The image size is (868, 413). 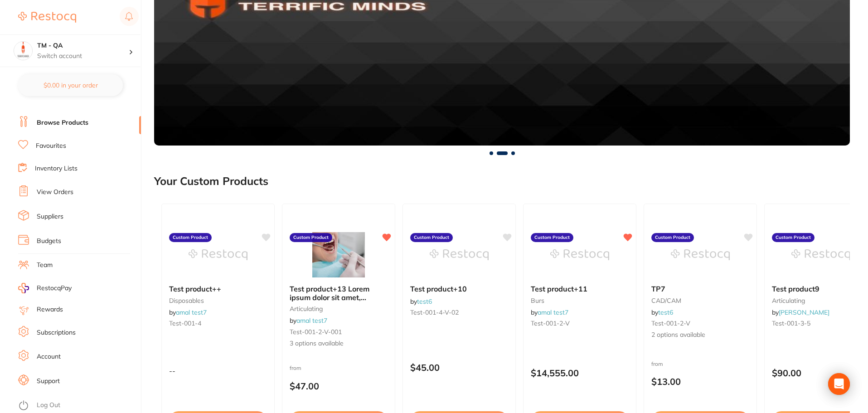 I want to click on span: 2 options available, so click(x=700, y=335).